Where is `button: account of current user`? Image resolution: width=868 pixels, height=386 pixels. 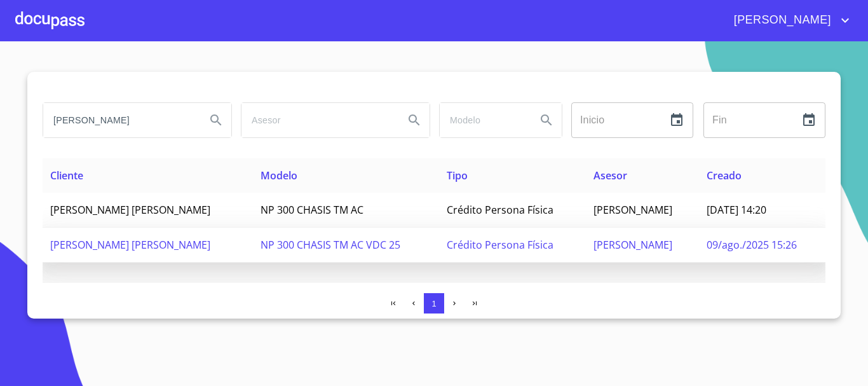 button: account of current user is located at coordinates (789, 21).